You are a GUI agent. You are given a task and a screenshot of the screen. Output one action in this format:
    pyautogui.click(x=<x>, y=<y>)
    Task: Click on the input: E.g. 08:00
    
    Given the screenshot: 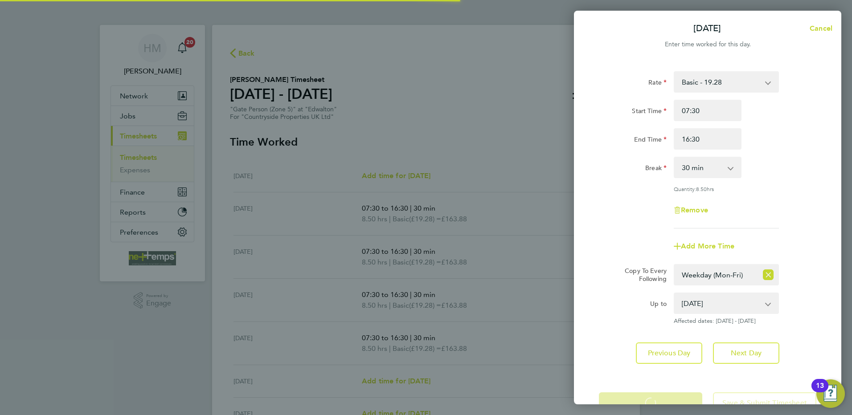 What is the action you would take?
    pyautogui.click(x=708, y=111)
    